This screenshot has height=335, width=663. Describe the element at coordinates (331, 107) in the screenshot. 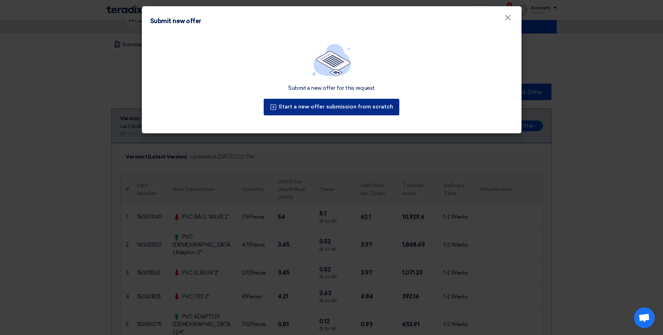

I see `button: Start a new offer submission from scratch` at that location.